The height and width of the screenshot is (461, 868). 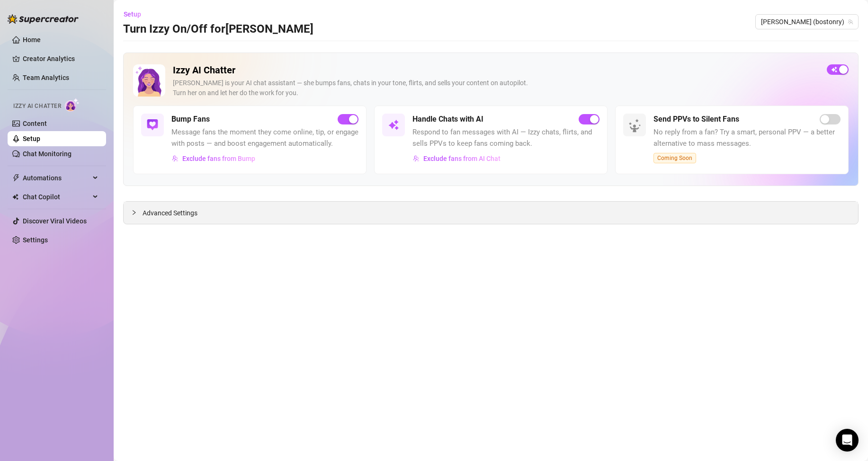 I want to click on span: No reply from a fan? Try a smart, personal PPV — a better alternative to mass messages., so click(x=746, y=138).